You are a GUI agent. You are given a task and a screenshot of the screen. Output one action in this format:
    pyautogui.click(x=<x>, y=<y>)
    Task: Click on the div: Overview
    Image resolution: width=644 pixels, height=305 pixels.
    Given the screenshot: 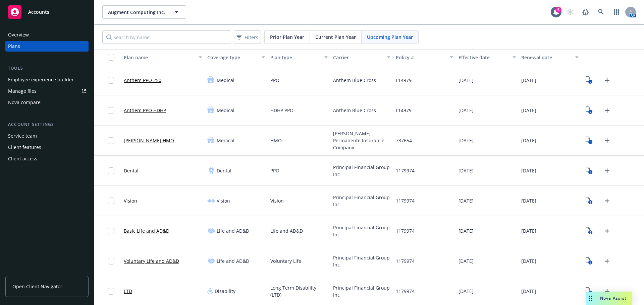 What is the action you would take?
    pyautogui.click(x=19, y=35)
    